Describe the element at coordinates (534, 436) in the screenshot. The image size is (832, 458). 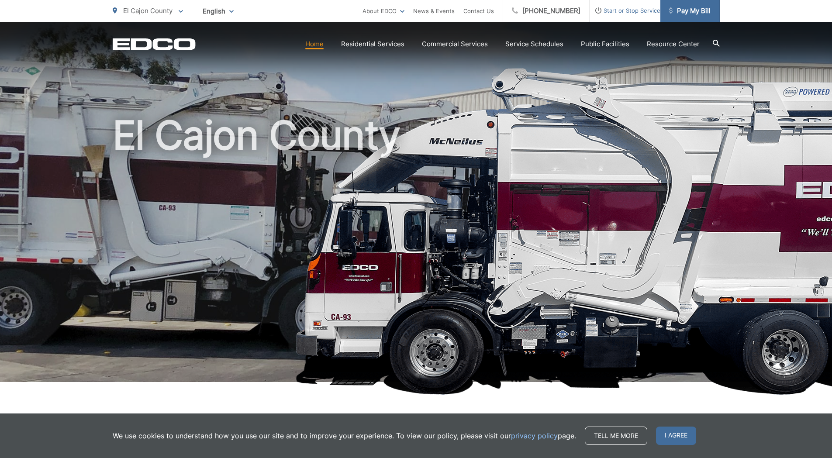
I see `a: privacy policy` at that location.